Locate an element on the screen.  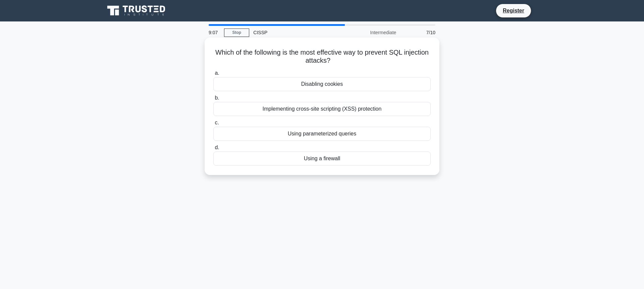
span: a. is located at coordinates (217, 73).